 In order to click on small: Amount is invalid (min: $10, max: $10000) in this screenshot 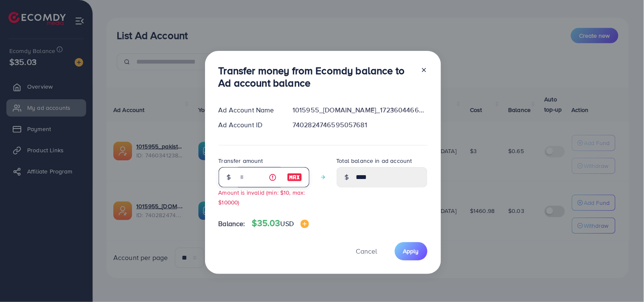, I will do `click(262, 197)`.